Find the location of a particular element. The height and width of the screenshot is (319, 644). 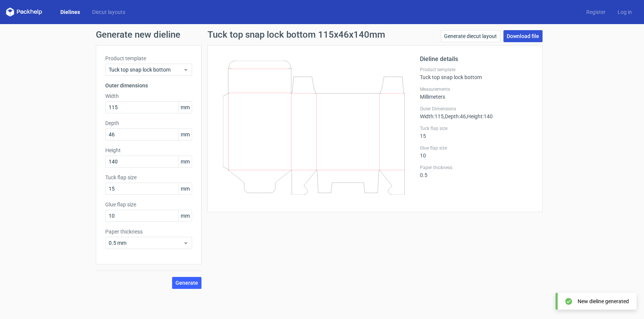

a: Download file is located at coordinates (523, 36).